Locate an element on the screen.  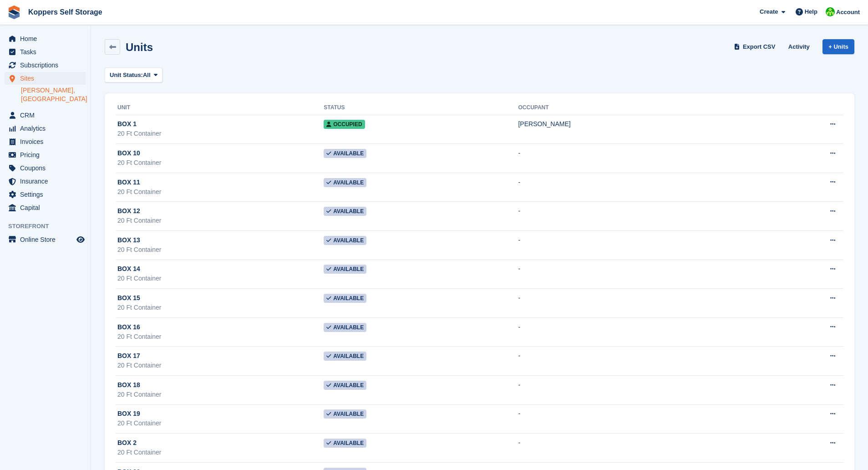
span: Coupons is located at coordinates (47, 168).